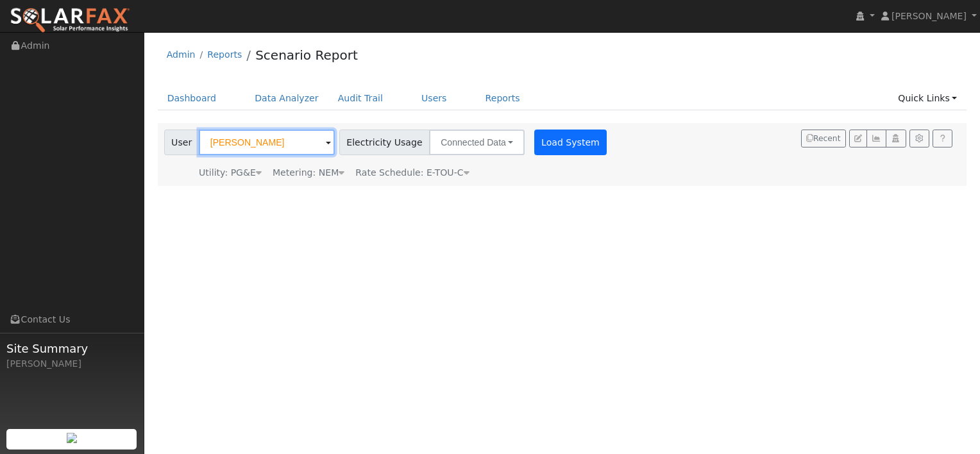 The height and width of the screenshot is (454, 980). What do you see at coordinates (72, 438) in the screenshot?
I see `img: retrieve` at bounding box center [72, 438].